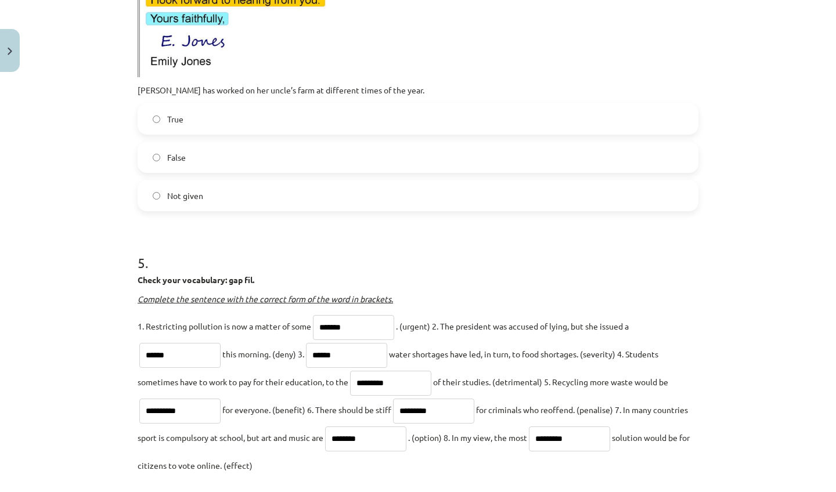  What do you see at coordinates (512, 326) in the screenshot?
I see `span: . (urgent) 2. The president was accused of lying, but she issued a` at bounding box center [512, 326].